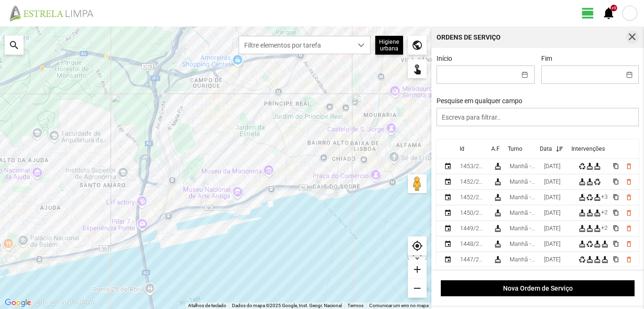  I want to click on div: 1453/2025, so click(473, 166).